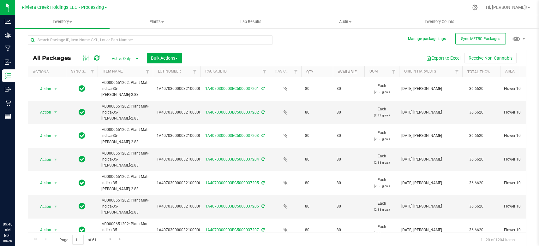  What do you see at coordinates (345, 22) in the screenshot?
I see `span: Audit` at bounding box center [345, 22].